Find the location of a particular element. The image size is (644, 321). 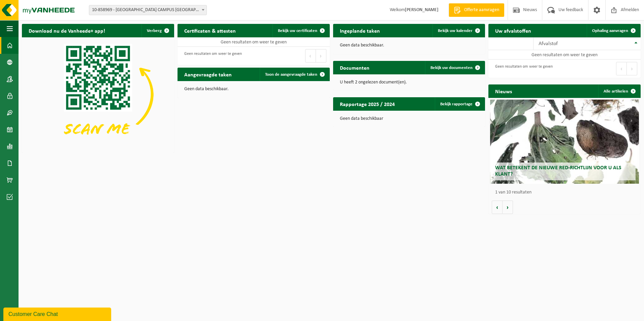

a: Wat betekent de nieuwe RED-richtlijn voor u als klant? is located at coordinates (565, 141).